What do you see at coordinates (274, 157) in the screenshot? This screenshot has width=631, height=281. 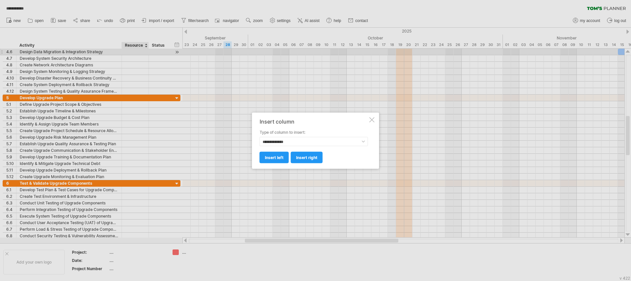 I see `span: insert left` at bounding box center [274, 157].